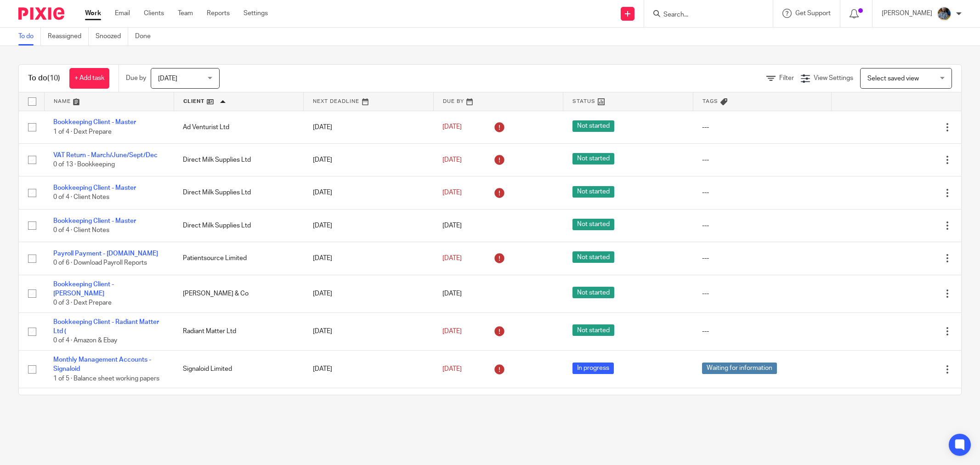  I want to click on a: + Add task, so click(89, 78).